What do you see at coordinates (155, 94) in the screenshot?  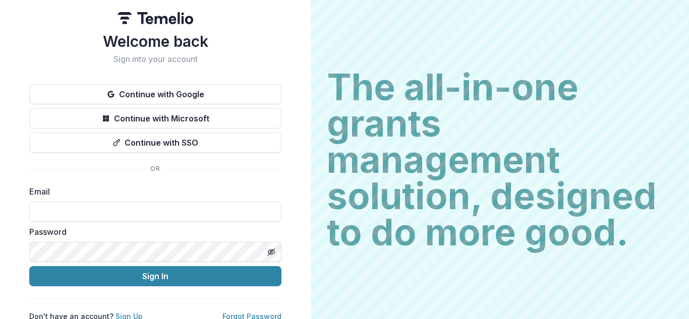 I see `button: Continue with Google` at bounding box center [155, 94].